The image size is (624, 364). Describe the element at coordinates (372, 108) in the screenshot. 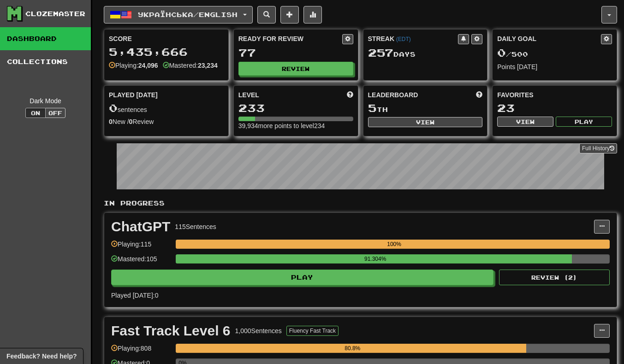

I see `span: 5` at that location.